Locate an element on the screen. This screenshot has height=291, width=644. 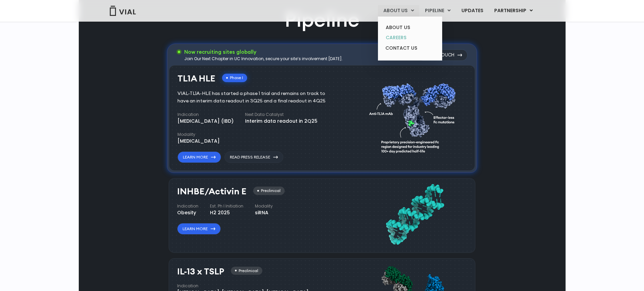
div: Obesity is located at coordinates (188, 213).